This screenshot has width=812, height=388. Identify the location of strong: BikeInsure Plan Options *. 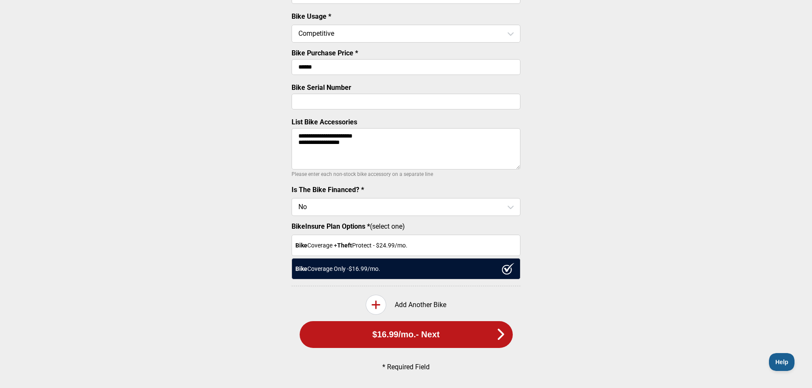
(331, 226).